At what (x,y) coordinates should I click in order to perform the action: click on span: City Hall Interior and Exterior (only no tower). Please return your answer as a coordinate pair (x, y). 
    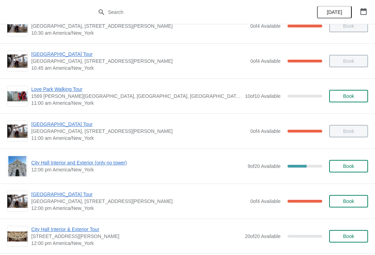
    Looking at the image, I should click on (137, 163).